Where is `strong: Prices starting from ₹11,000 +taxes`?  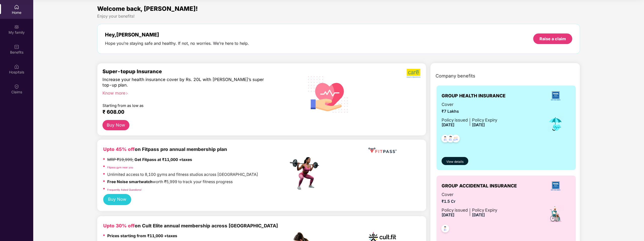
strong: Prices starting from ₹11,000 +taxes is located at coordinates (142, 236).